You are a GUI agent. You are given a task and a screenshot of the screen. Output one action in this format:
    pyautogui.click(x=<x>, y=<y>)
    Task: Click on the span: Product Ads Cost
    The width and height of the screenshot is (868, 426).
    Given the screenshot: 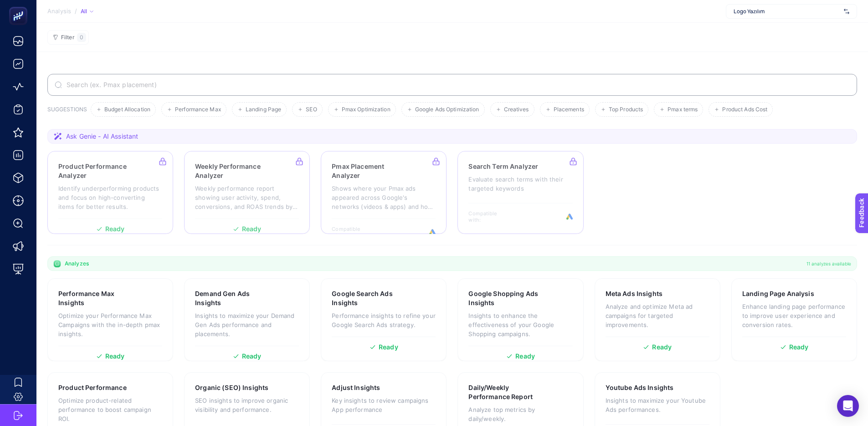 What is the action you would take?
    pyautogui.click(x=745, y=109)
    